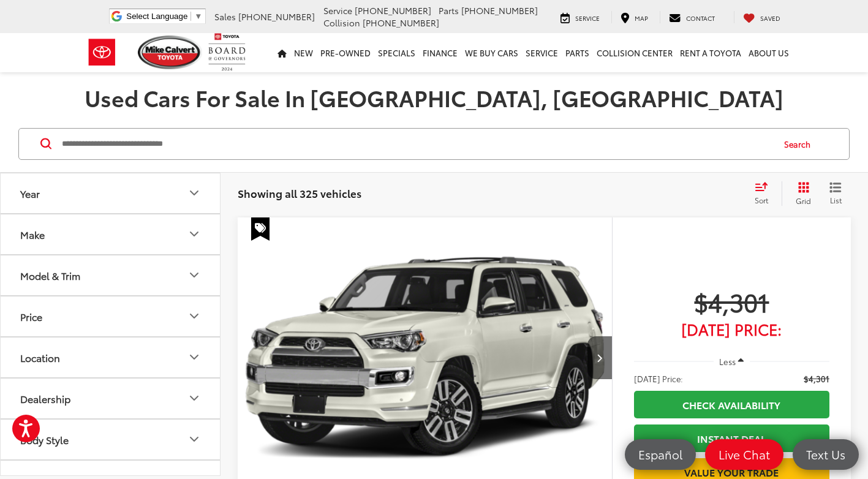 The image size is (868, 479). I want to click on a: Instant Deal, so click(731, 438).